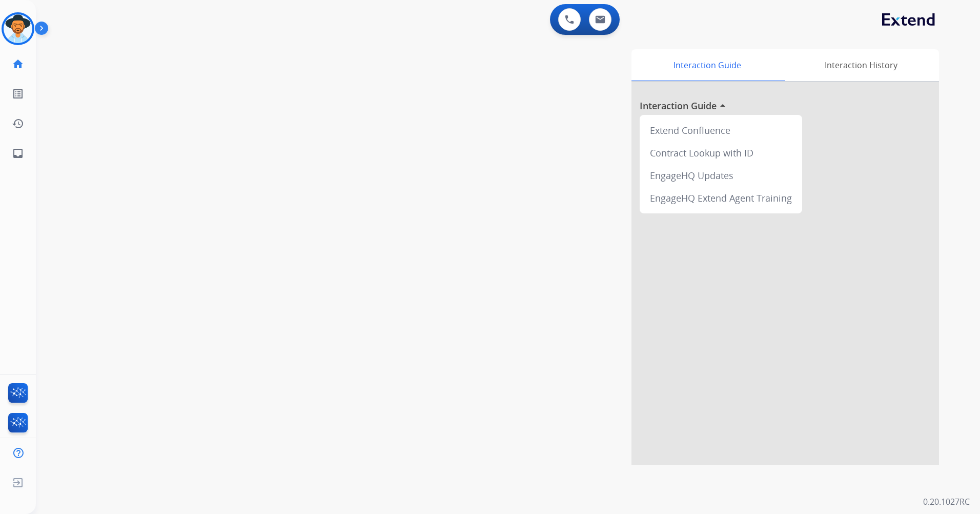 The width and height of the screenshot is (980, 514). What do you see at coordinates (18, 124) in the screenshot?
I see `mat-icon: history` at bounding box center [18, 124].